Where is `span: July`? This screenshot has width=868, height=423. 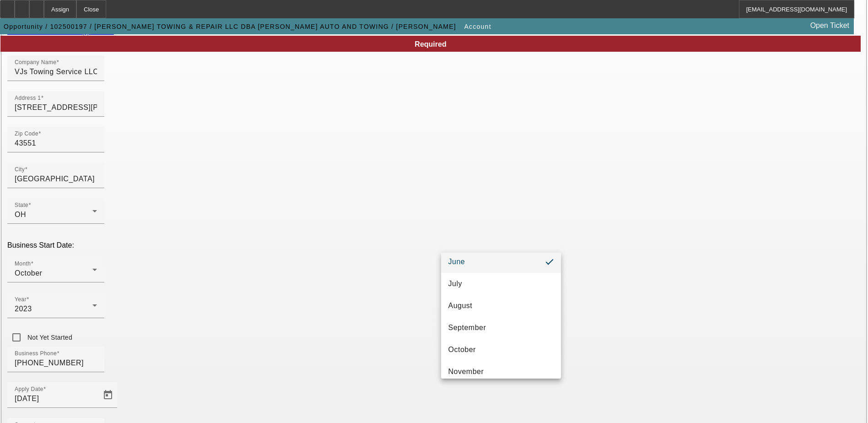 span: July is located at coordinates (455, 284).